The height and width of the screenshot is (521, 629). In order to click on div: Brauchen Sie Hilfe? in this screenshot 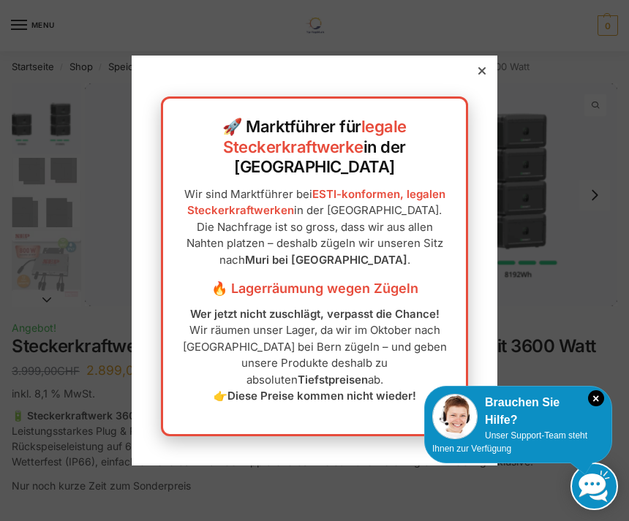, I will do `click(518, 412)`.